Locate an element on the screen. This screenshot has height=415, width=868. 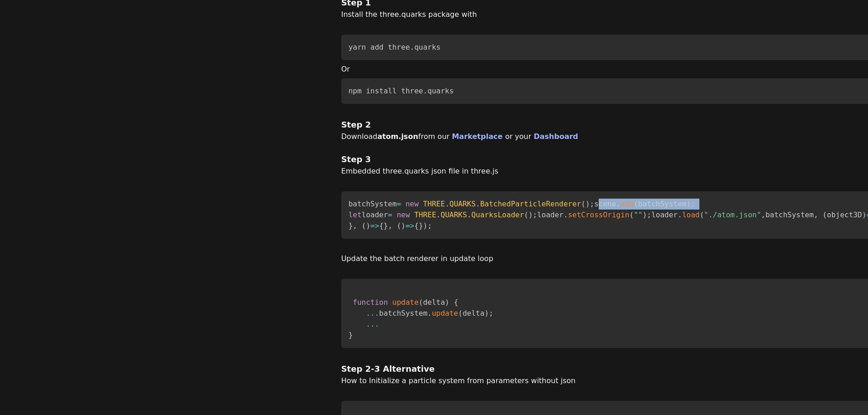
span: atom.json is located at coordinates (398, 136).